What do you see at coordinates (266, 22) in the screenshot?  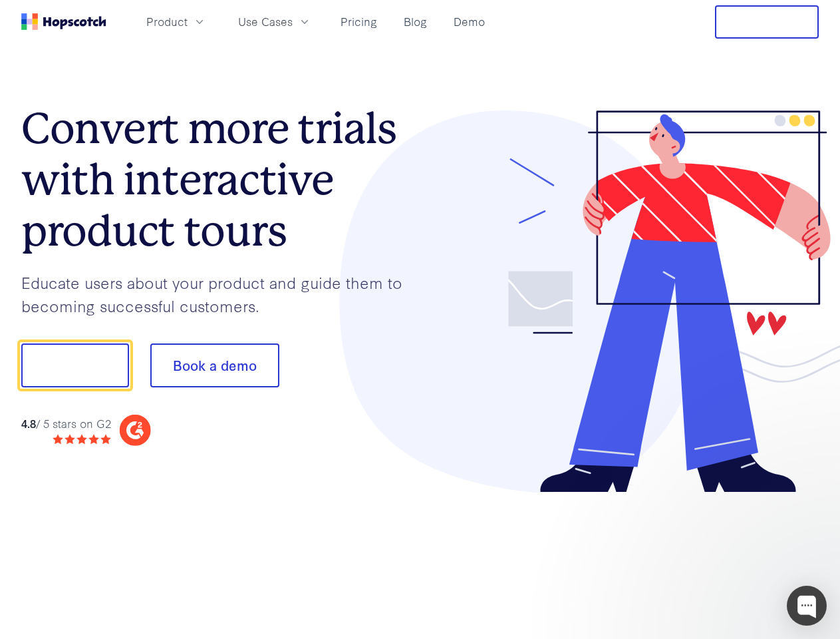 I see `span: Use Cases` at bounding box center [266, 22].